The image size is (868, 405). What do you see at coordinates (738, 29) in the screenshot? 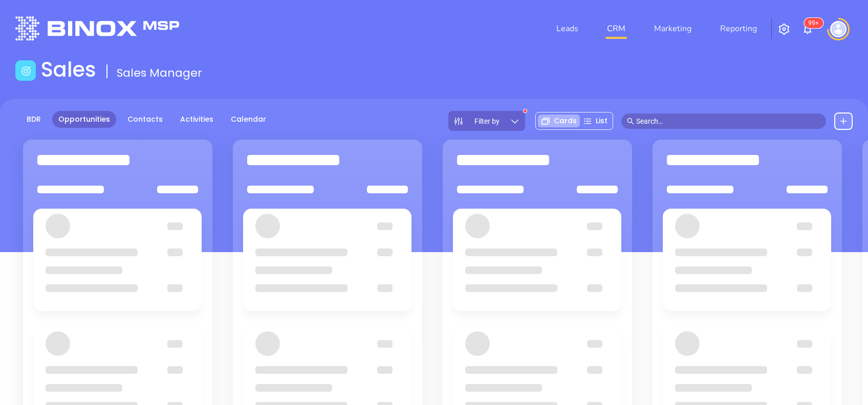
I see `a: Reporting` at bounding box center [738, 29].